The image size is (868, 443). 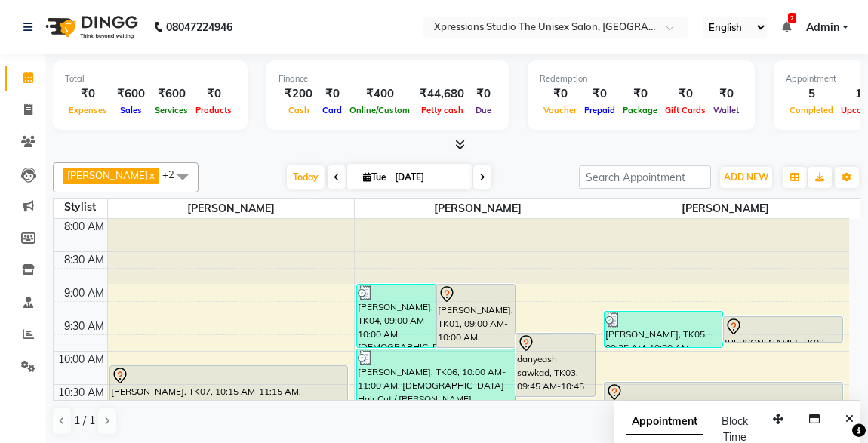 What do you see at coordinates (685, 110) in the screenshot?
I see `span: Gift Cards` at bounding box center [685, 110].